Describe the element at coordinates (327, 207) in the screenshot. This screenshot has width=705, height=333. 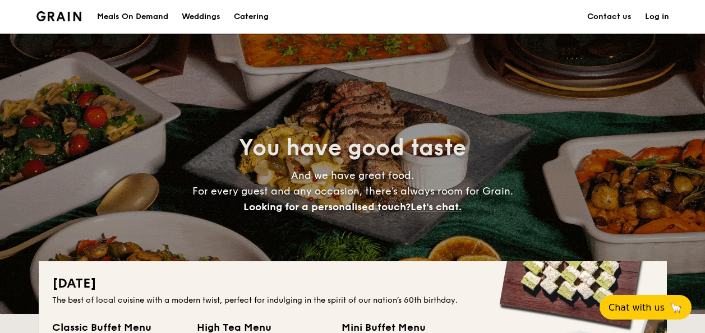
I see `span: Looking for a personalised touch?` at that location.